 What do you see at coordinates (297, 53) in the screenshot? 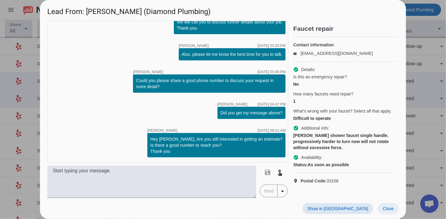
I see `mat-icon: email` at bounding box center [297, 53].